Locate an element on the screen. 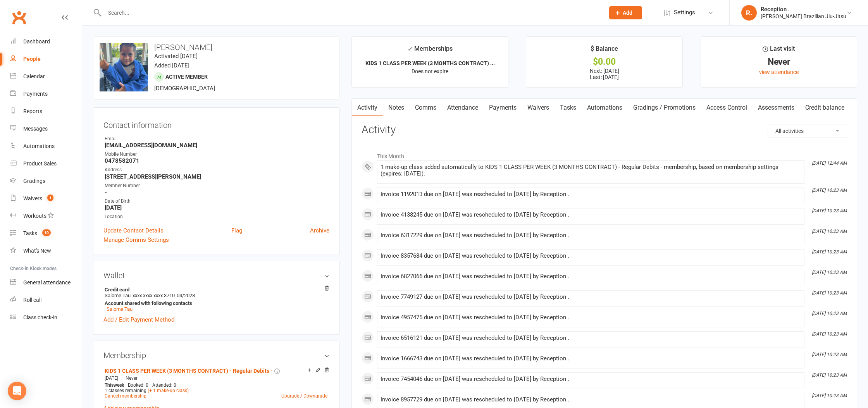 This screenshot has width=868, height=408. a: Roll call is located at coordinates (45, 300).